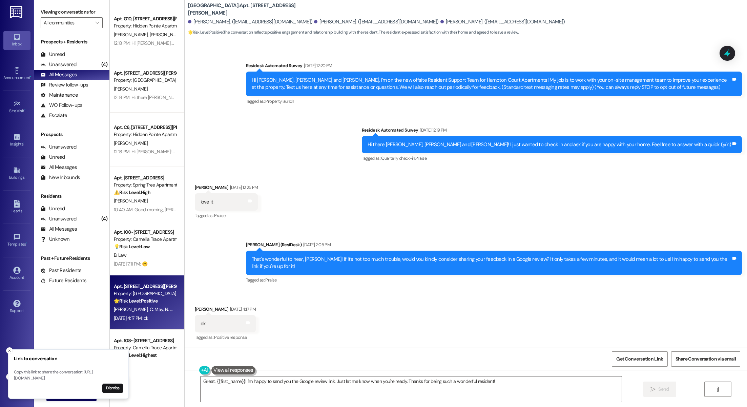 The width and height of the screenshot is (747, 407). Describe the element at coordinates (72, 196) in the screenshot. I see `div: Residents` at that location.